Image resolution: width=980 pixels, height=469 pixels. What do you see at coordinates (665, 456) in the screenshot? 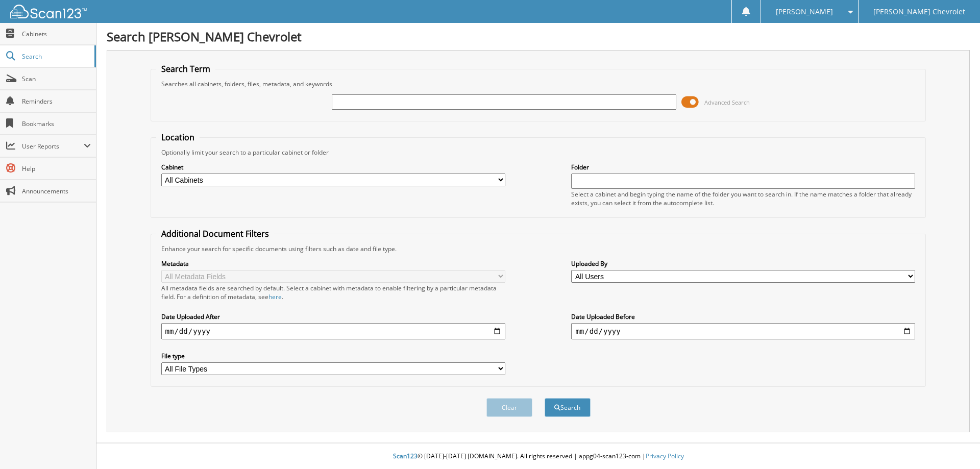
I see `a: Privacy Policy` at bounding box center [665, 456].